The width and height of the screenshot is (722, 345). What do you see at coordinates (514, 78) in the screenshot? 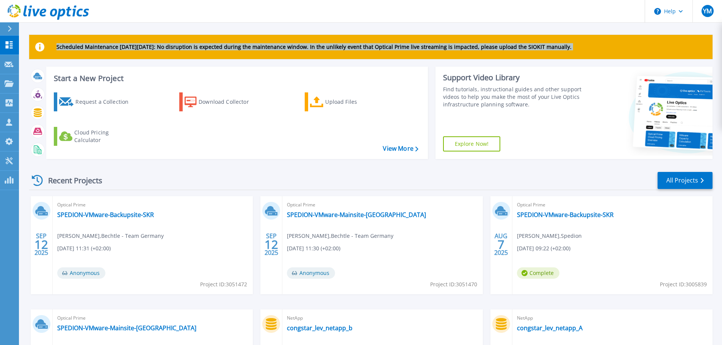
I see `div: Support Video Library` at bounding box center [514, 78].